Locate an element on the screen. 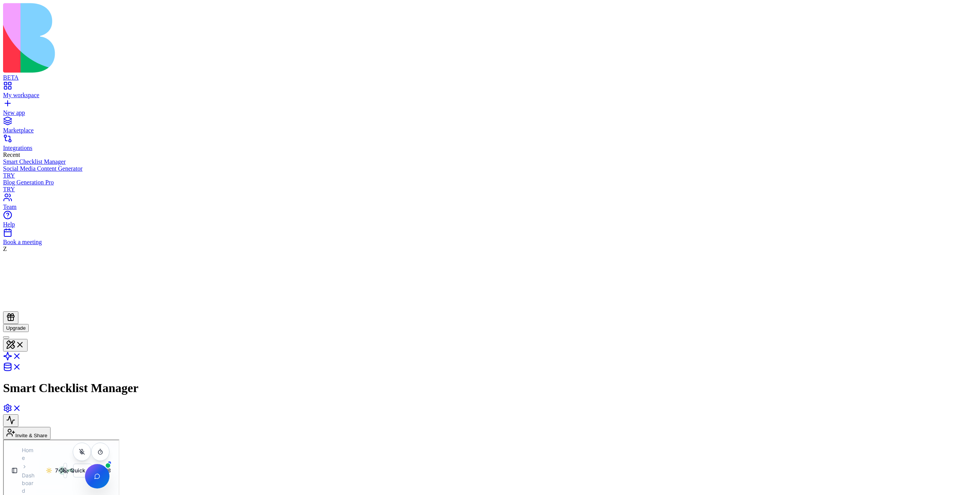  h1: Smart Checklist Manager is located at coordinates (490, 388).